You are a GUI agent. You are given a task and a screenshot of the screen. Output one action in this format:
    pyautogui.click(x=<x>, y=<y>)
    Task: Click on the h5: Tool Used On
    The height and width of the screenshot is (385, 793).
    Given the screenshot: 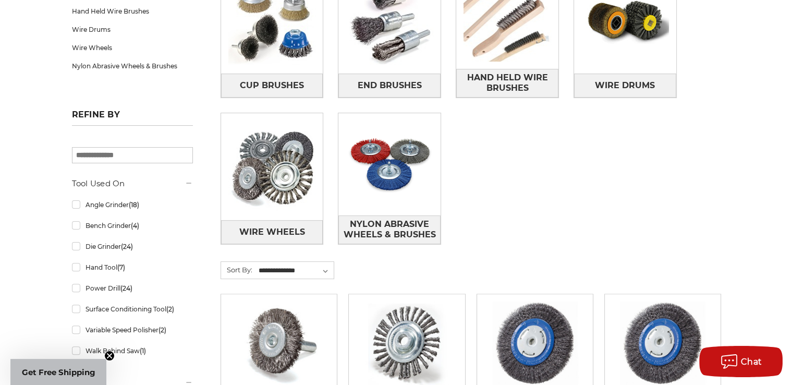 What is the action you would take?
    pyautogui.click(x=132, y=184)
    